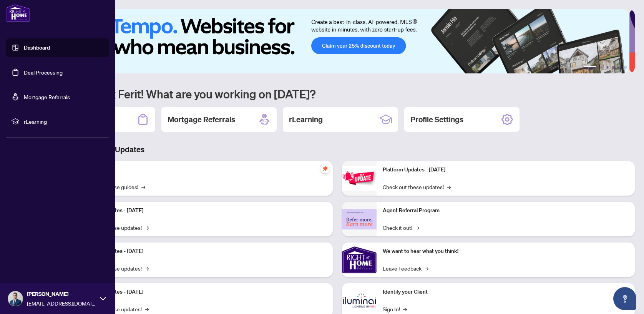  I want to click on img: Slide 0, so click(335, 41).